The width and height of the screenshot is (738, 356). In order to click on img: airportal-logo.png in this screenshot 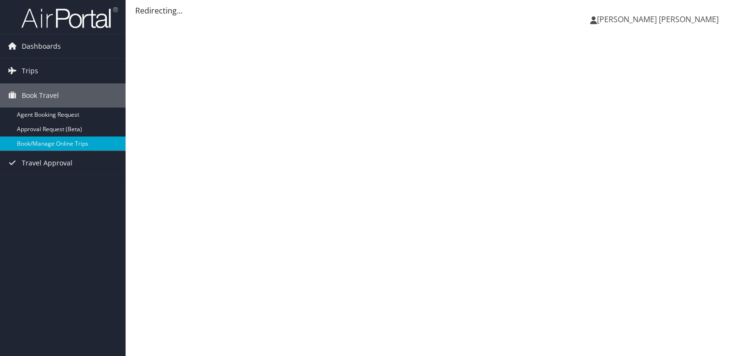, I will do `click(70, 17)`.